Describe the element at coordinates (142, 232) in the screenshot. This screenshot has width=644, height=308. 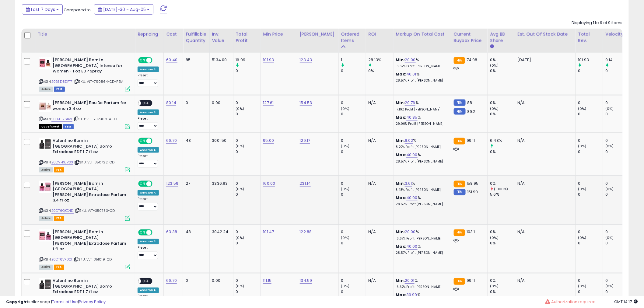
I see `span: ON` at that location.